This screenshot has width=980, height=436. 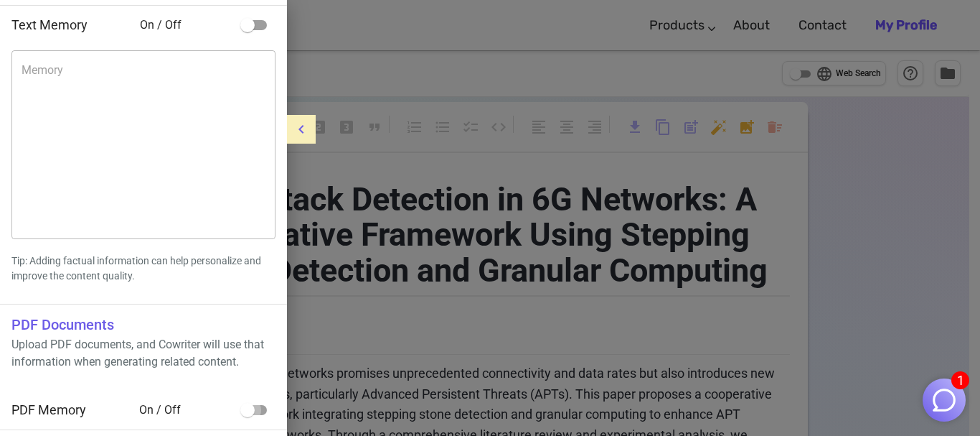 I want to click on span: Text Memory, so click(x=49, y=25).